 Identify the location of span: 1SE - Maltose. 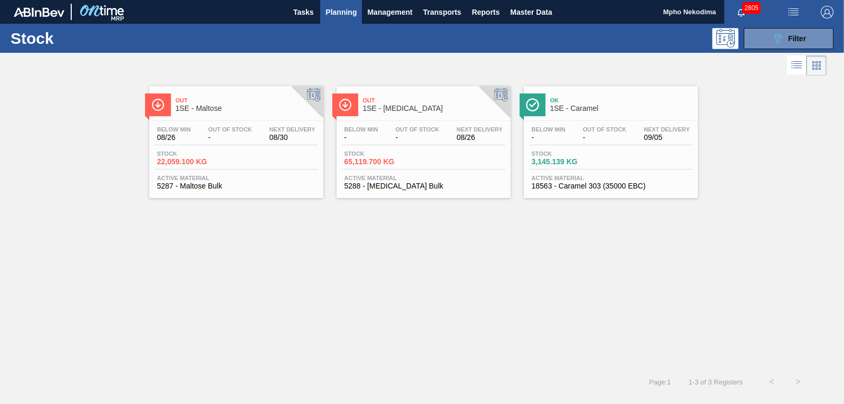
(247, 108).